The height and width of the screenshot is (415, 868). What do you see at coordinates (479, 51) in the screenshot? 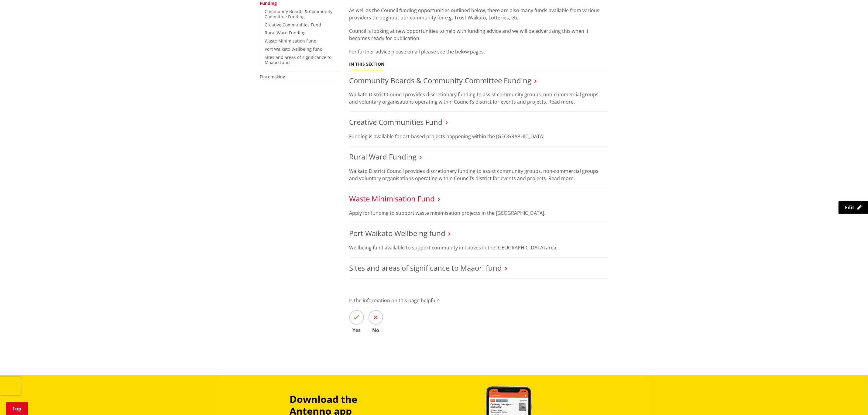
I see `p: For further advice please email please see the below pages.` at bounding box center [479, 51].